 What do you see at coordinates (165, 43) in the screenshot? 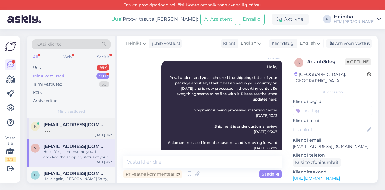
I see `div: juhib vestlust` at bounding box center [165, 43].